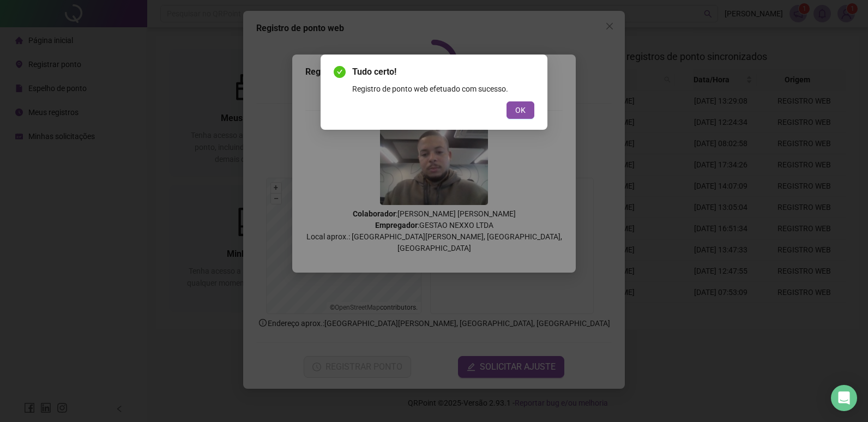 The height and width of the screenshot is (422, 868). Describe the element at coordinates (340, 72) in the screenshot. I see `span: check-circle` at that location.